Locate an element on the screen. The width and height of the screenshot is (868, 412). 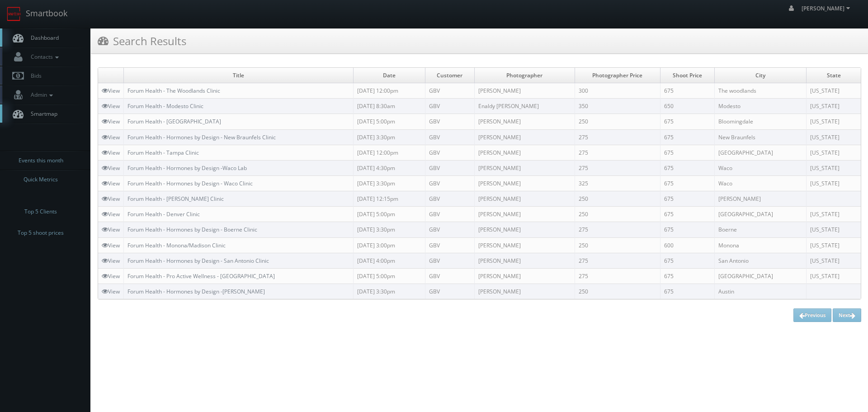
td: Modesto is located at coordinates (761, 106).